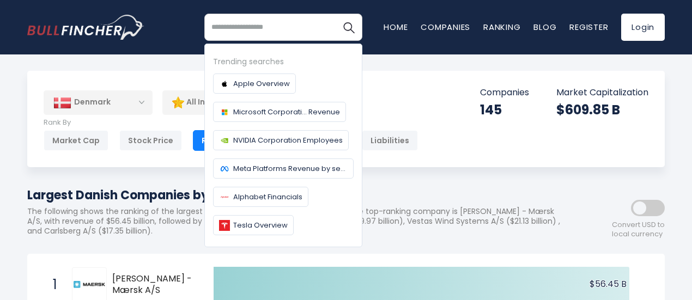 This screenshot has width=692, height=300. I want to click on div: $609.85 B, so click(603, 110).